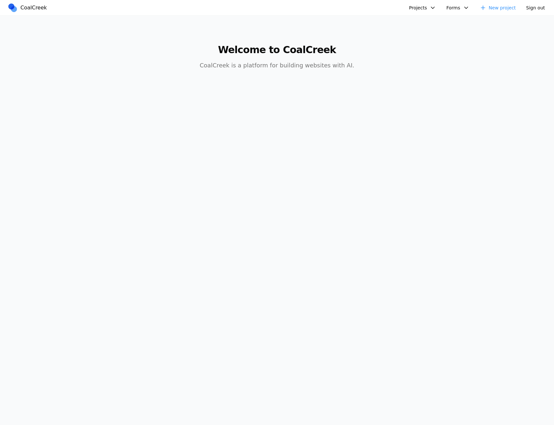 This screenshot has height=425, width=554. I want to click on span: CoalCreek, so click(34, 8).